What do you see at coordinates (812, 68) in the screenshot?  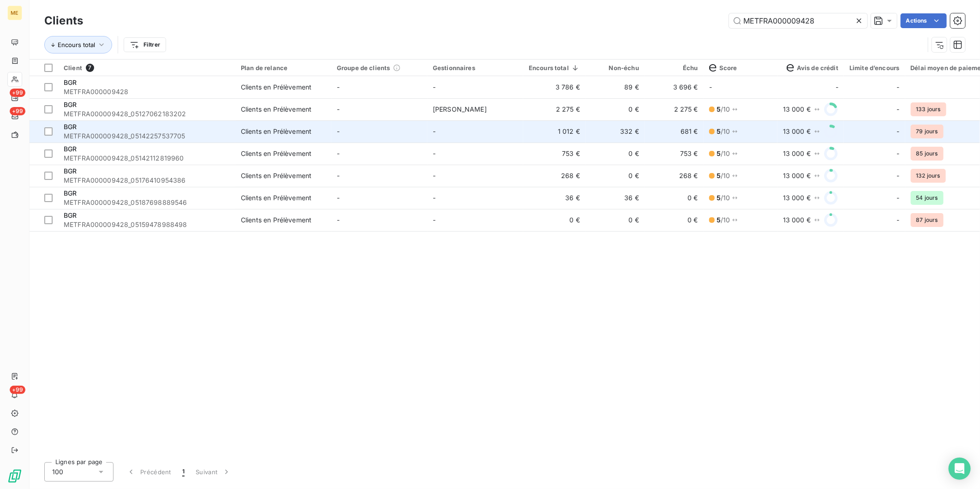 I see `span: Avis de crédit` at bounding box center [812, 68].